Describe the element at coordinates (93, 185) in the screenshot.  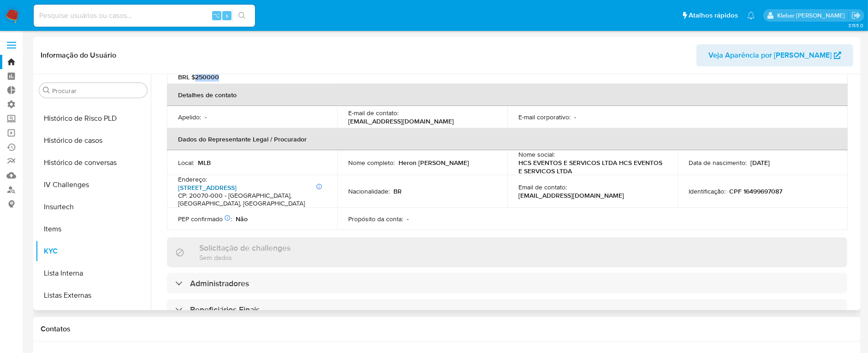
I see `button: IV Challenges` at that location.